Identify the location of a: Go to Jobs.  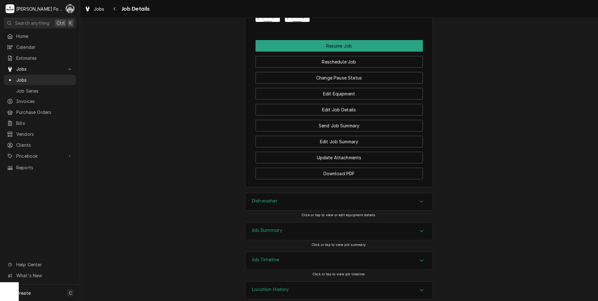
(40, 69).